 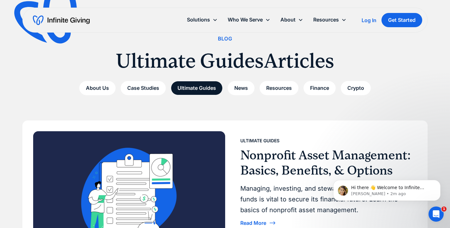 What do you see at coordinates (63, 24) in the screenshot?
I see `div: message notification from Kasey, 2m ago. Hi there 👋 Welcome to Infinite Giving. If you have any q...` at bounding box center [63, 24].